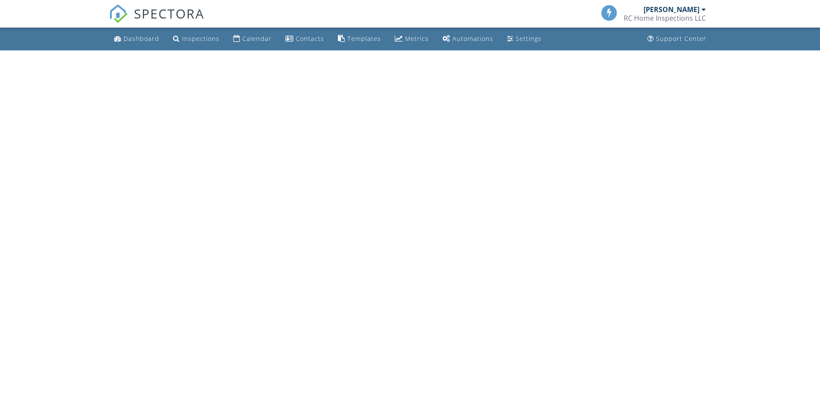 This screenshot has height=407, width=820. I want to click on a: Calendar, so click(252, 39).